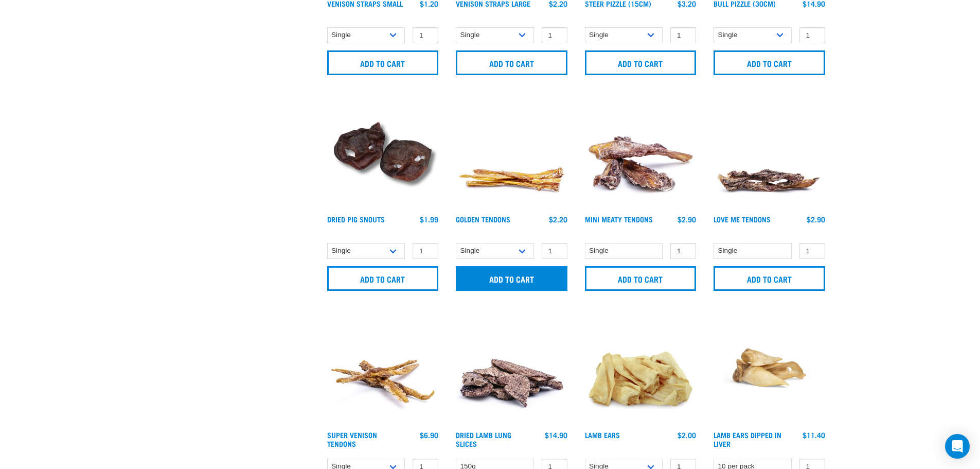 Image resolution: width=980 pixels, height=469 pixels. What do you see at coordinates (511, 367) in the screenshot?
I see `img: 1303 Lamb Lung Slices 01` at bounding box center [511, 367].